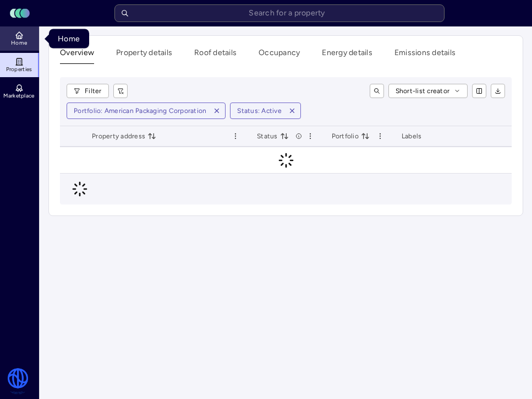 This screenshot has height=399, width=532. What do you see at coordinates (423, 91) in the screenshot?
I see `span: Short-list creator` at bounding box center [423, 91].